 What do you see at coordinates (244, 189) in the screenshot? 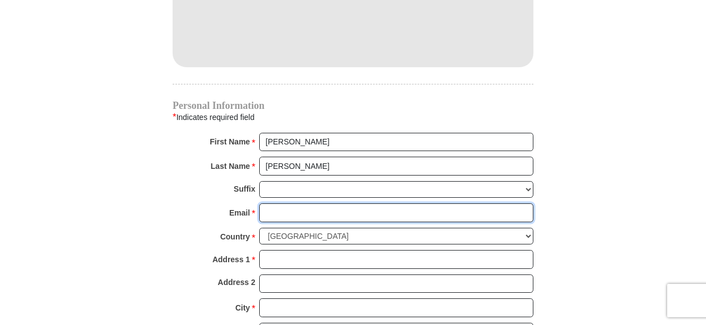
I see `strong: Suffix` at bounding box center [244, 189].